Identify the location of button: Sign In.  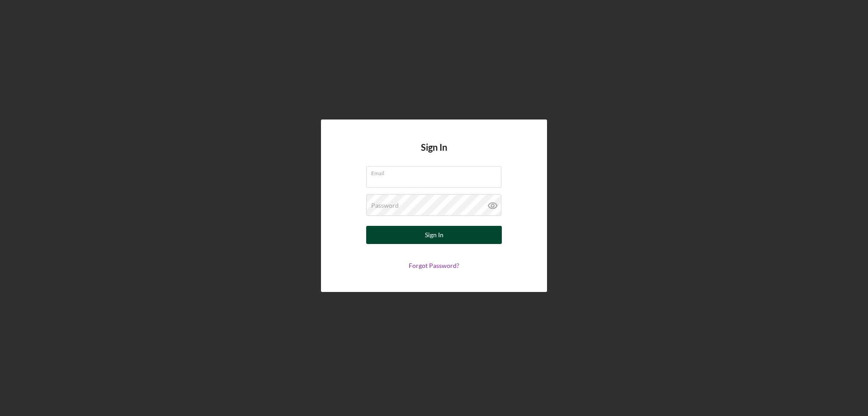
(434, 235).